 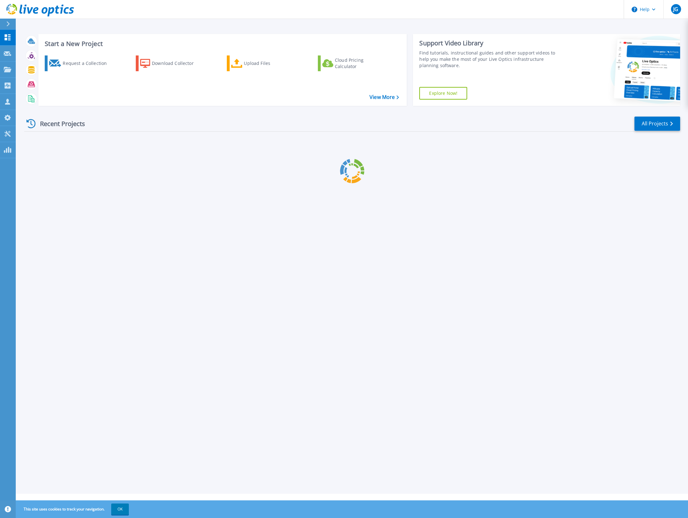 I want to click on div: Download Collector, so click(x=177, y=63).